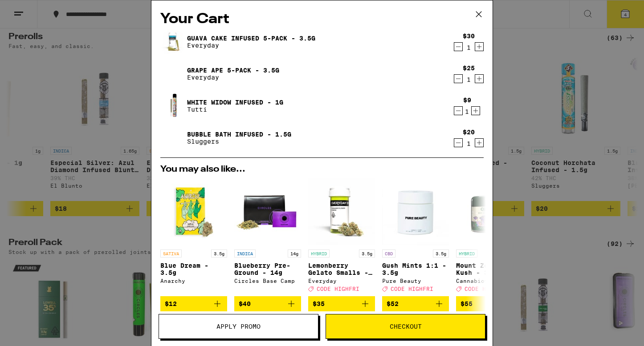  I want to click on span: Apply Promo, so click(238, 327).